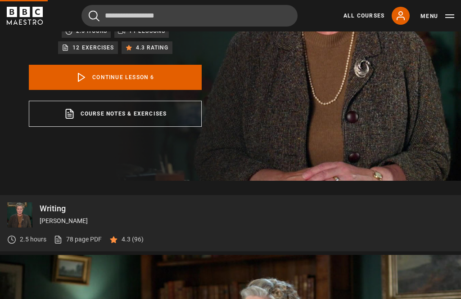 This screenshot has width=461, height=299. What do you see at coordinates (115, 77) in the screenshot?
I see `a: Continue lesson 6` at bounding box center [115, 77].